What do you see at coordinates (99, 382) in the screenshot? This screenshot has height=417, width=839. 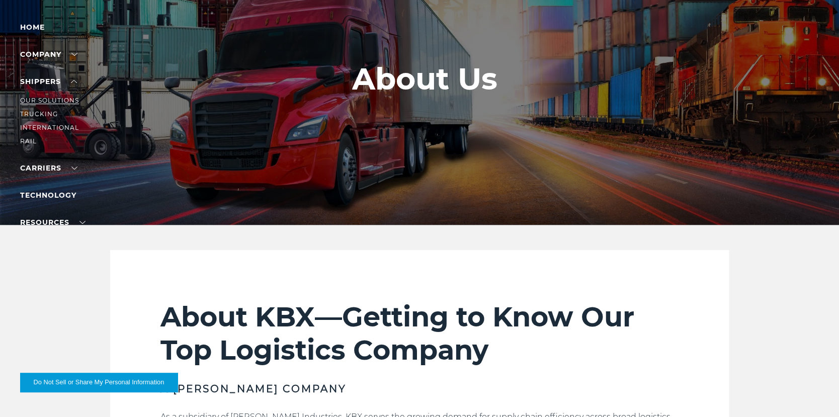 I see `button: Do Not Sell or Share My Personal Information` at bounding box center [99, 382].